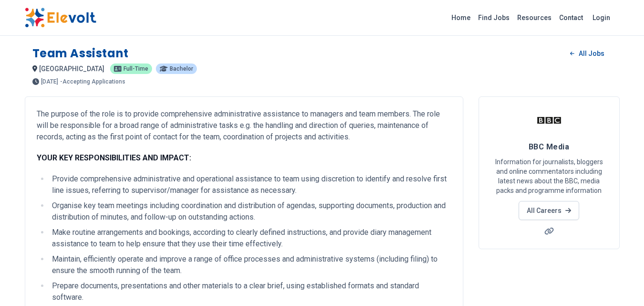  I want to click on h1: Team Assistant, so click(81, 53).